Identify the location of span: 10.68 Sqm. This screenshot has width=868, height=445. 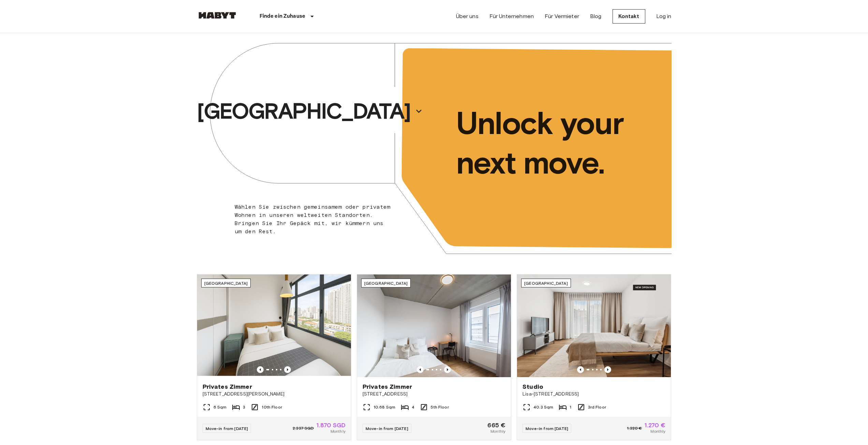
(384, 407).